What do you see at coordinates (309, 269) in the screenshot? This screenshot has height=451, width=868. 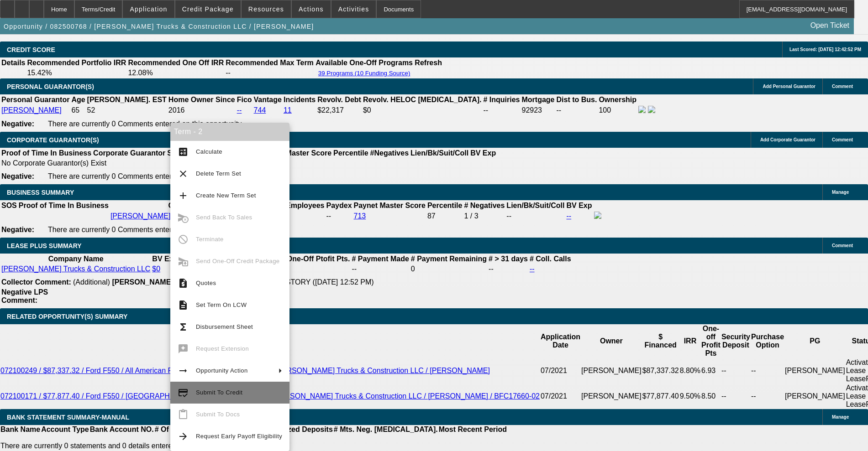 I see `td: 7.67` at bounding box center [309, 269].